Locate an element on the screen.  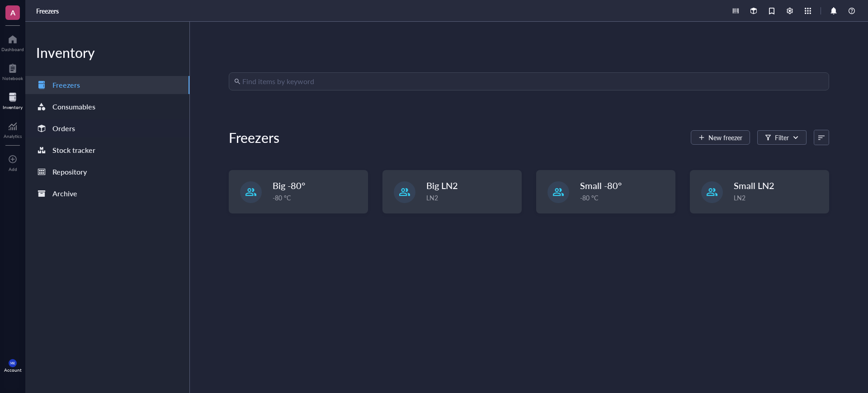
a: Notebook is located at coordinates (13, 71).